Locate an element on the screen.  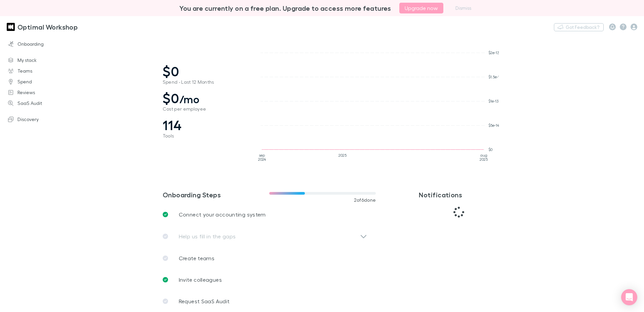
p: Invite colleagues is located at coordinates (200, 280).